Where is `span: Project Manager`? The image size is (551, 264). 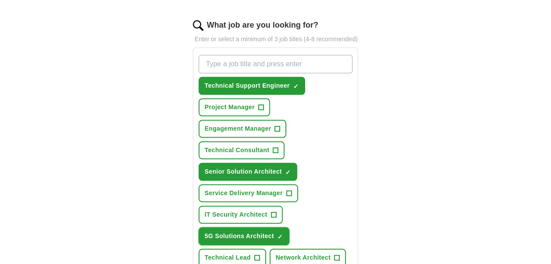
span: Project Manager is located at coordinates (230, 107).